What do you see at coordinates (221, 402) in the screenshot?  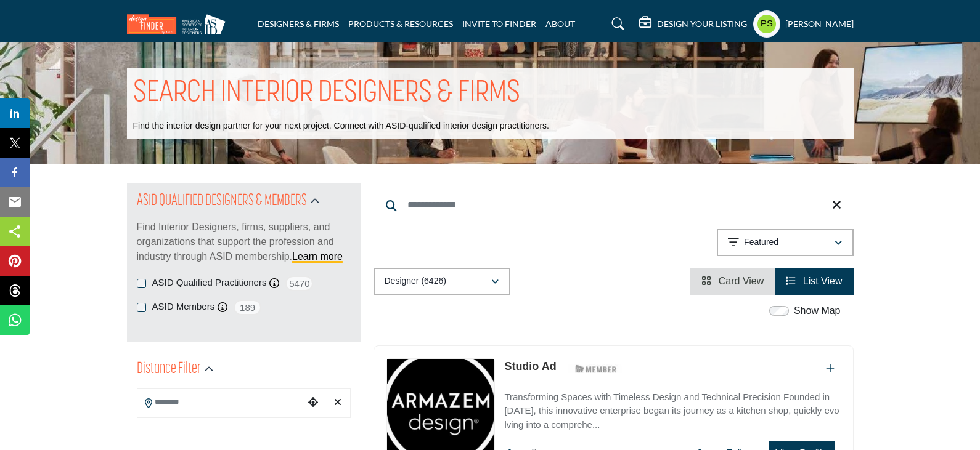 I see `input: Search Location` at bounding box center [221, 402].